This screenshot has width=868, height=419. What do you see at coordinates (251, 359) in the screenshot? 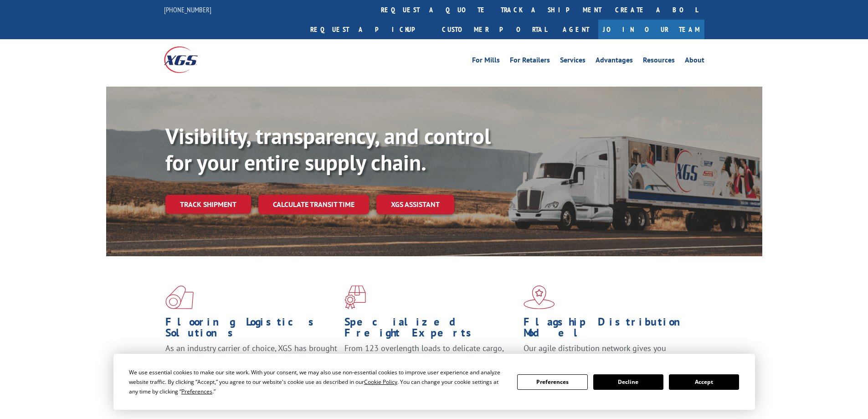
I see `span: As an industry carrier of choice, XGS has brought innovation and dedication to flooring logistics...` at bounding box center [251, 359].